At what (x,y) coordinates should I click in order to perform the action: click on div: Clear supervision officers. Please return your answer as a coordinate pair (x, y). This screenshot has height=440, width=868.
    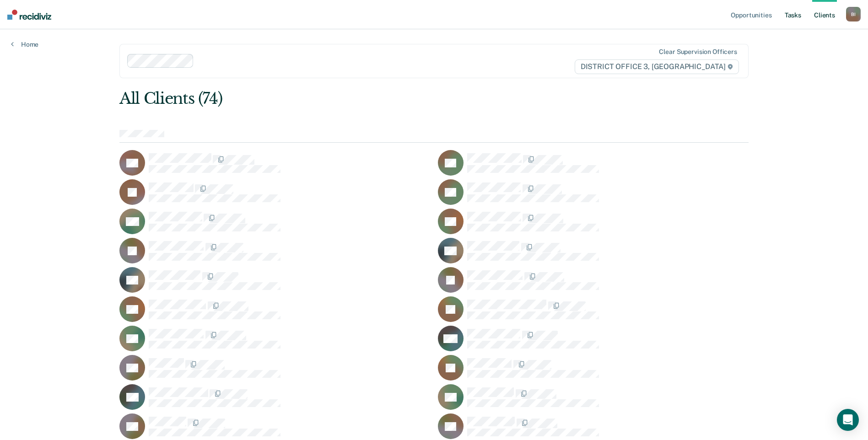
    Looking at the image, I should click on (698, 51).